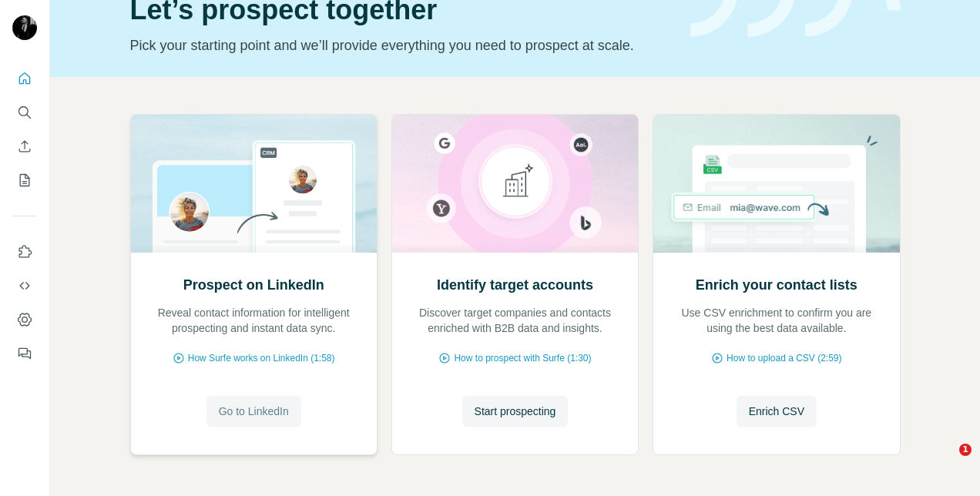 The height and width of the screenshot is (496, 980). Describe the element at coordinates (515, 285) in the screenshot. I see `h2: Identify target accounts` at that location.